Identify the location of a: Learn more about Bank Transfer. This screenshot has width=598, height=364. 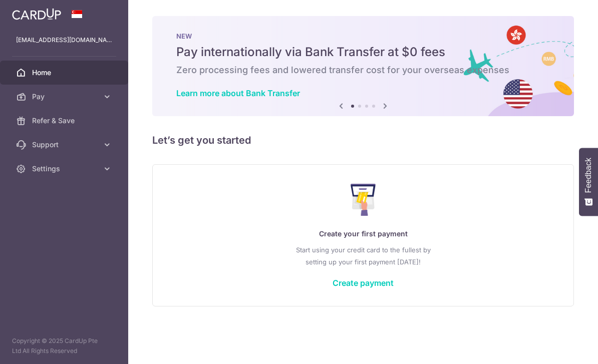
(238, 93).